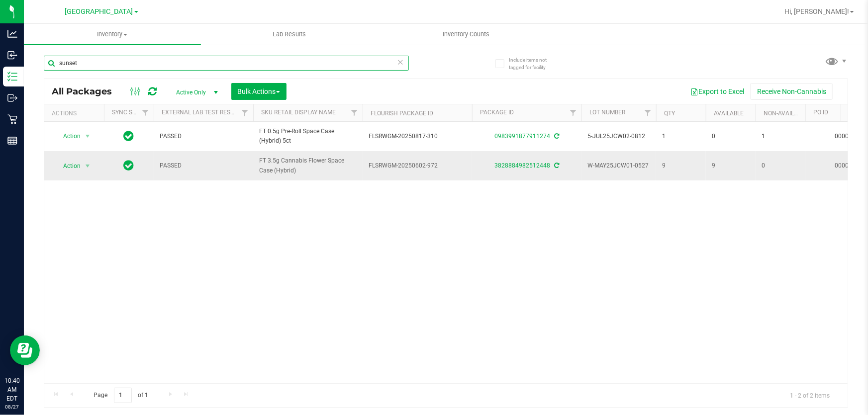  Describe the element at coordinates (299, 112) in the screenshot. I see `a: Sku Retail Display Name` at that location.